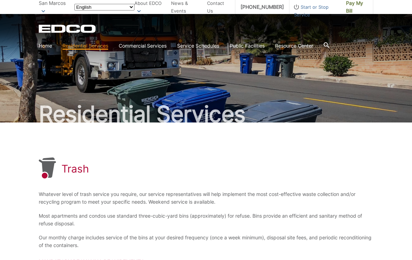 Image resolution: width=412 pixels, height=260 pixels. What do you see at coordinates (206, 198) in the screenshot?
I see `p: Whatever level of trash service you require, our service representatives will help implement the ...` at bounding box center [206, 198].